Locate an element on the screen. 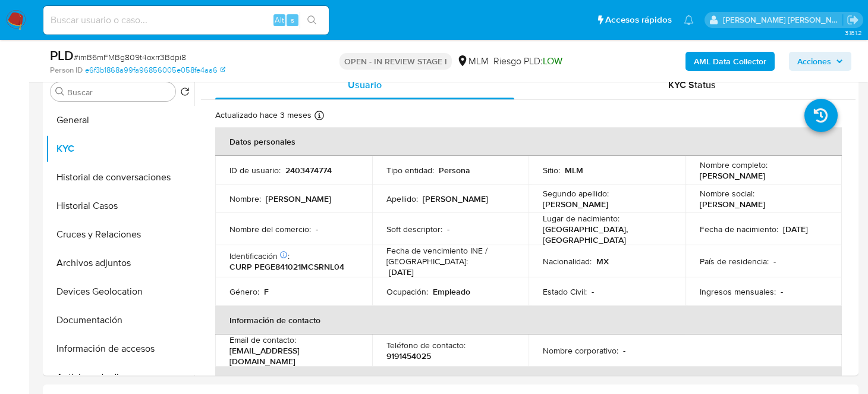  p: Sitio : is located at coordinates (551, 170).